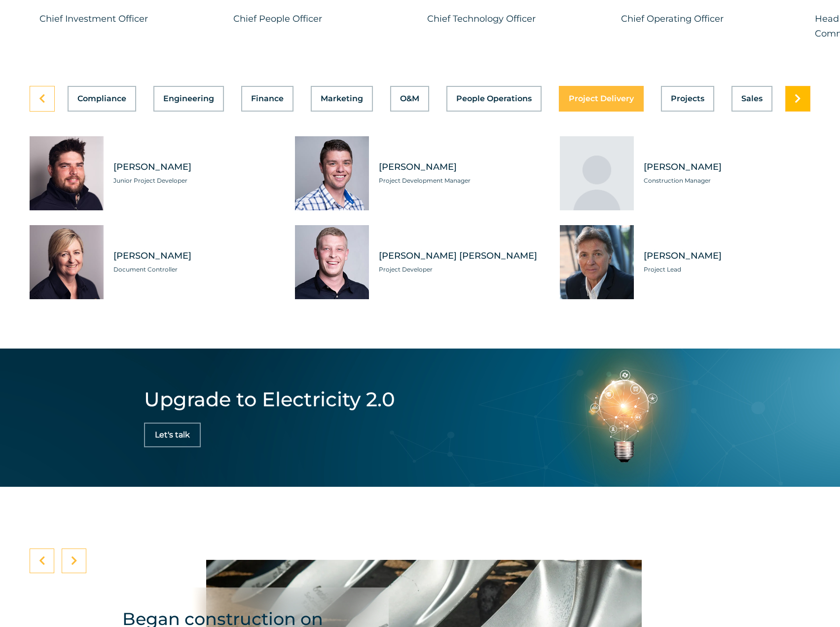  What do you see at coordinates (197, 181) in the screenshot?
I see `span: Junior Project Developer` at bounding box center [197, 181].